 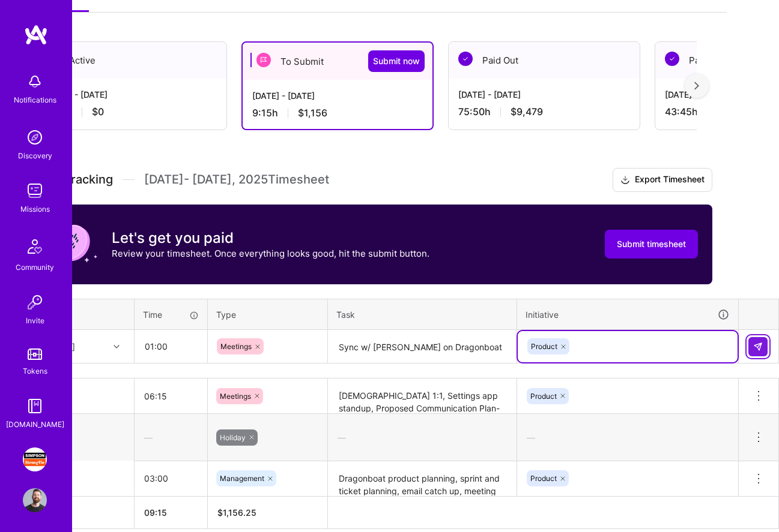 I want to click on img: User Avatar, so click(x=35, y=500).